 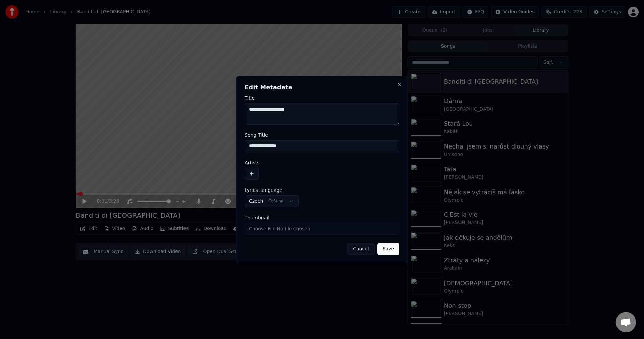 What do you see at coordinates (322, 87) in the screenshot?
I see `h2: Edit Metadata` at bounding box center [322, 87].